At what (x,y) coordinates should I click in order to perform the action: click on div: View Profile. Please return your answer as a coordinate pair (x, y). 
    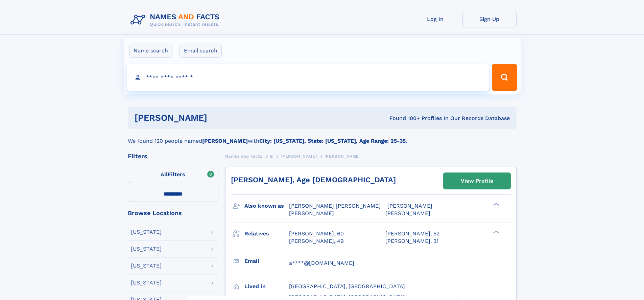
    Looking at the image, I should click on (477, 181).